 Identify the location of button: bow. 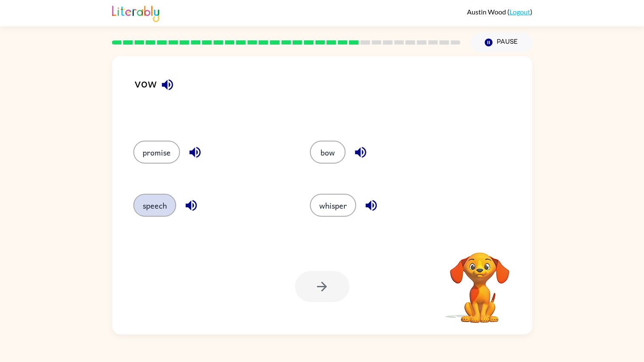
(328, 152).